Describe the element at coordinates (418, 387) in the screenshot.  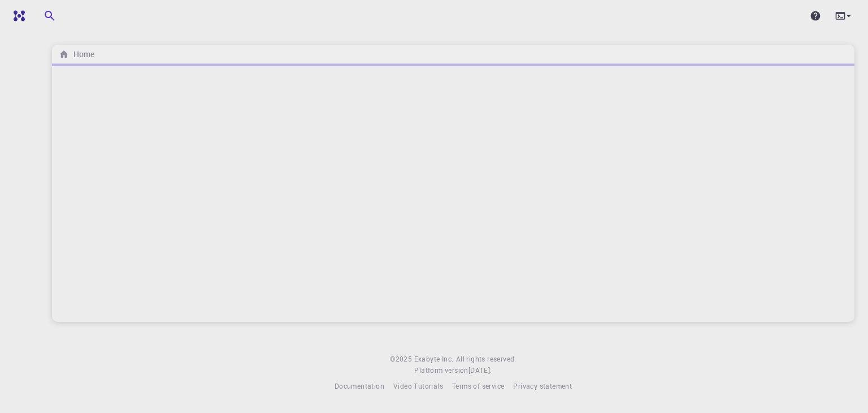
I see `a: Video Tutorials` at that location.